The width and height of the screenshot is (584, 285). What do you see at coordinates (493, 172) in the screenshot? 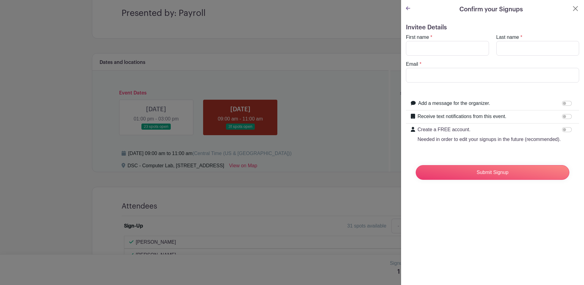
I see `input: Submit Signup` at bounding box center [493, 172].